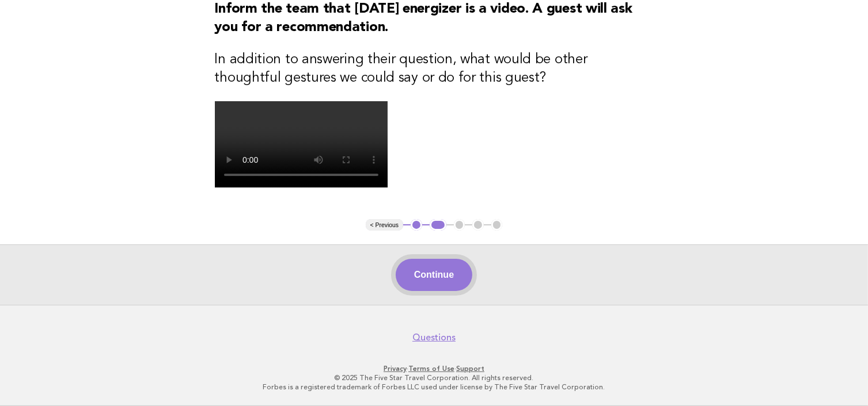 This screenshot has width=868, height=406. I want to click on button: < Previous, so click(385, 225).